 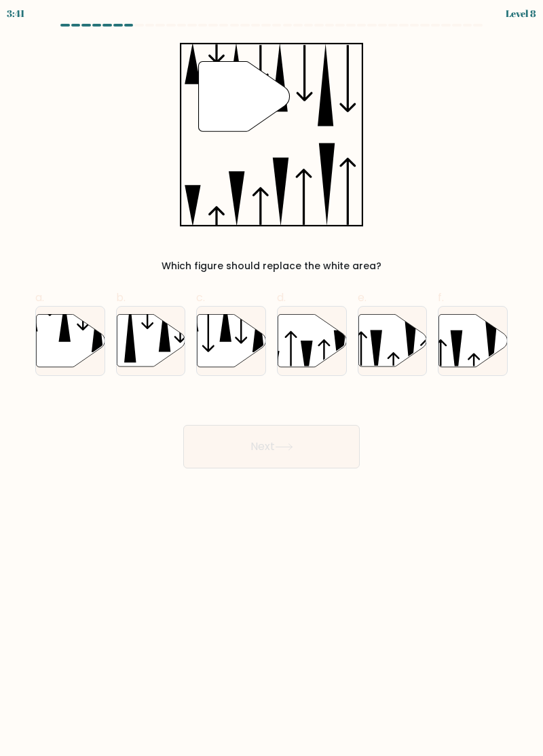 What do you see at coordinates (272, 446) in the screenshot?
I see `button: Next` at bounding box center [272, 446].